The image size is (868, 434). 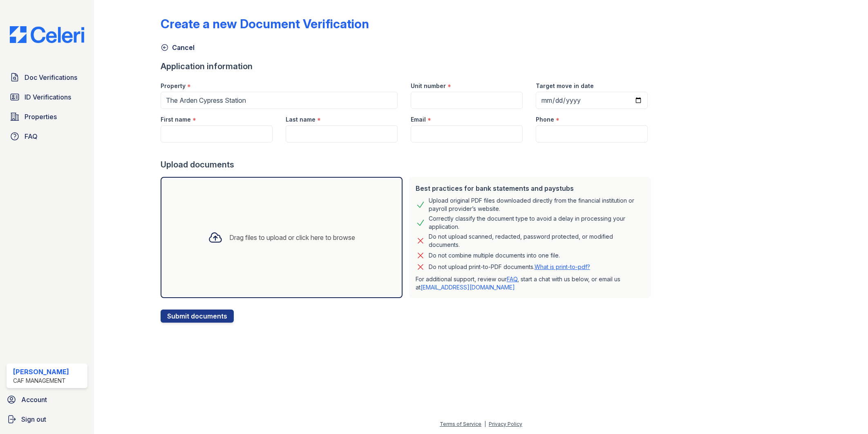 What do you see at coordinates (47, 419) in the screenshot?
I see `a: Sign out` at bounding box center [47, 419].